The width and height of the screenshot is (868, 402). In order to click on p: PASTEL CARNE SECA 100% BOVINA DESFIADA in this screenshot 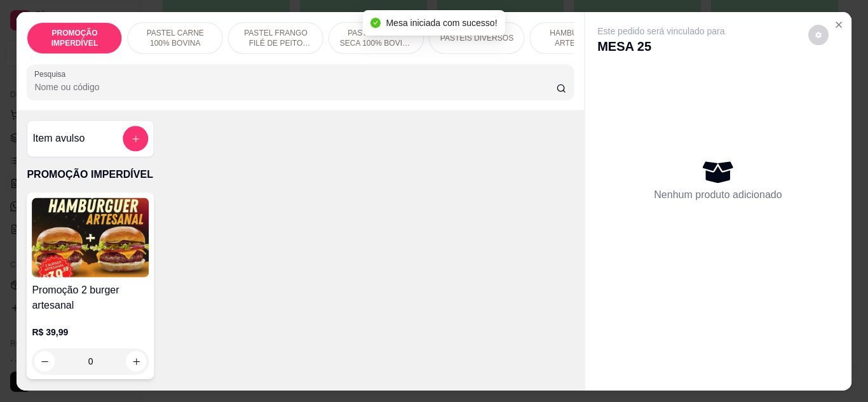, I will do `click(376, 38)`.